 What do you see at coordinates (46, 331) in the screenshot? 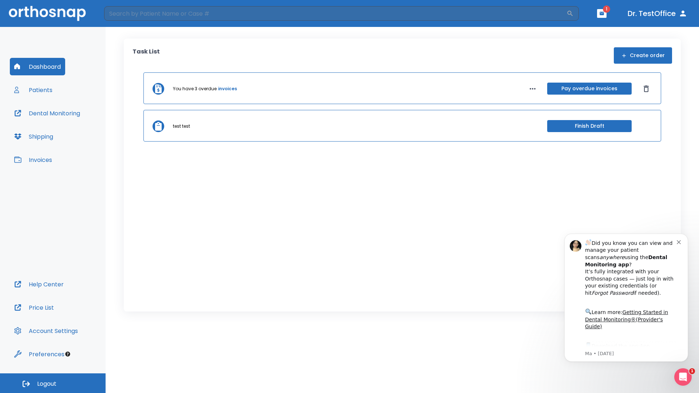
I see `a: Account Settings` at bounding box center [46, 331].